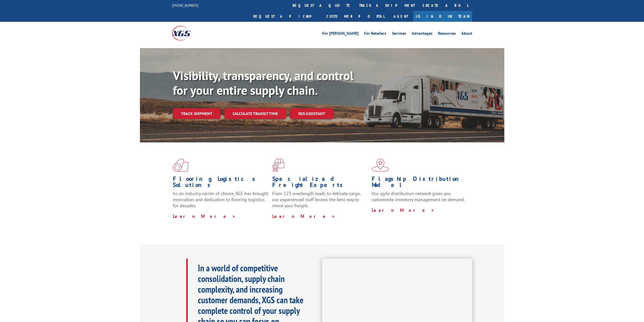 This screenshot has height=322, width=644. What do you see at coordinates (375, 34) in the screenshot?
I see `a: For Retailers` at bounding box center [375, 34].